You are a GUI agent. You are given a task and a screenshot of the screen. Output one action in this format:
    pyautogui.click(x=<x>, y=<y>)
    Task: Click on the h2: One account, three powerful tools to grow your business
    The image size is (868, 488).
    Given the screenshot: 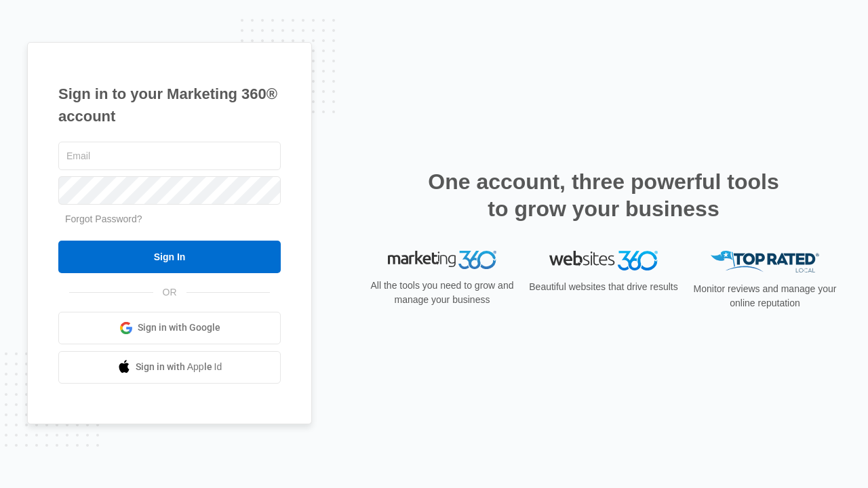 What is the action you would take?
    pyautogui.click(x=603, y=195)
    